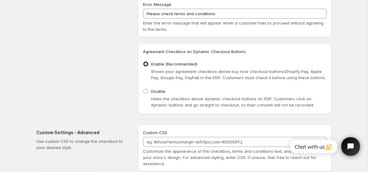  Describe the element at coordinates (233, 26) in the screenshot. I see `span: Enter the error message that will appear when a customer tries to proceed without agreeing to the...` at that location.